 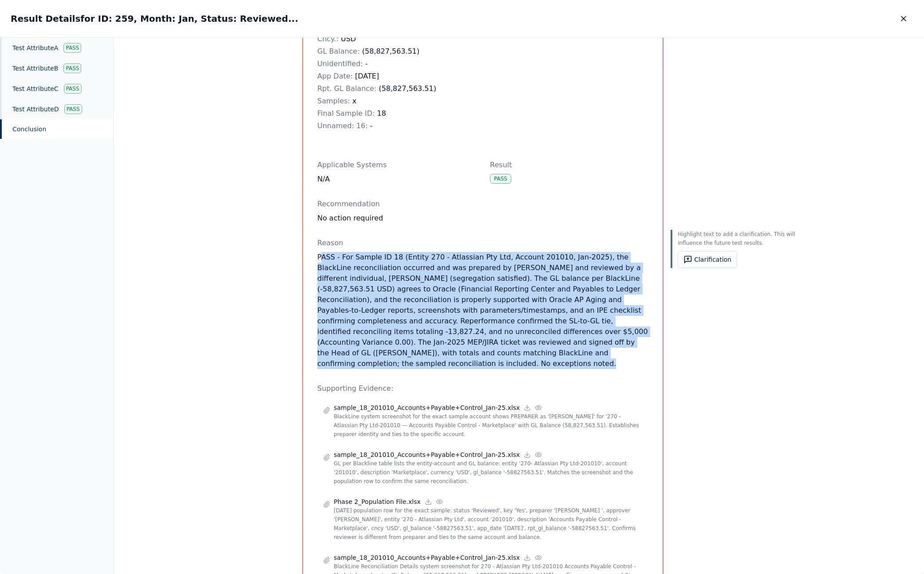 What do you see at coordinates (328, 38) in the screenshot?
I see `span: Cncy. :` at bounding box center [328, 38].